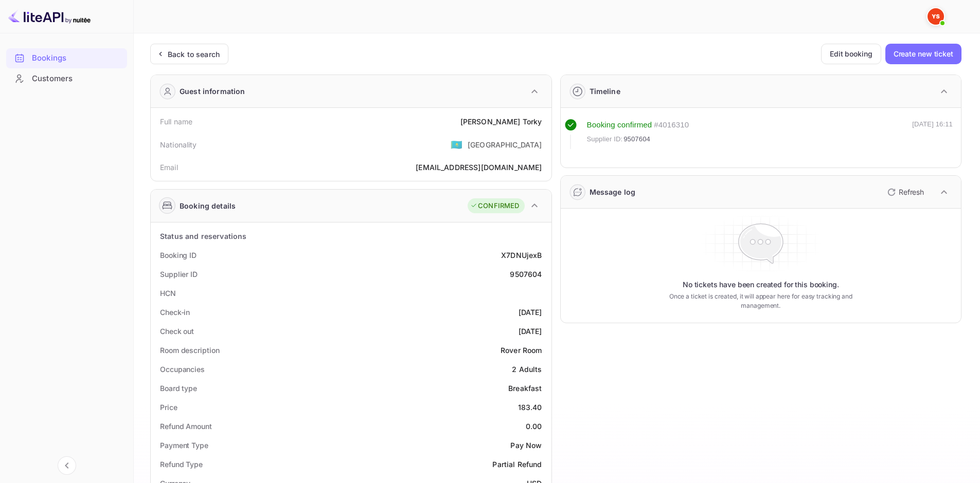 The width and height of the screenshot is (980, 483). I want to click on p: Refresh, so click(910, 191).